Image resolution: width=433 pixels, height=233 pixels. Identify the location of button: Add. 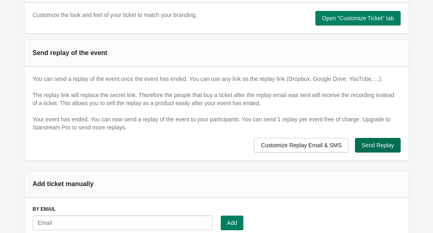
(232, 223).